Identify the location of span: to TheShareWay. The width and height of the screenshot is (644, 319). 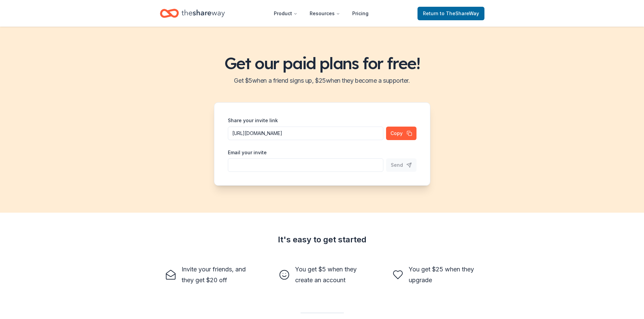
(459, 13).